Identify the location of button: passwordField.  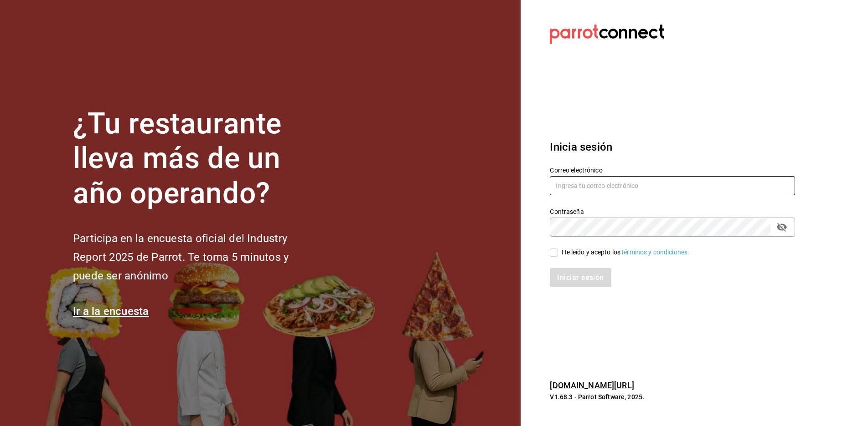
(781, 227).